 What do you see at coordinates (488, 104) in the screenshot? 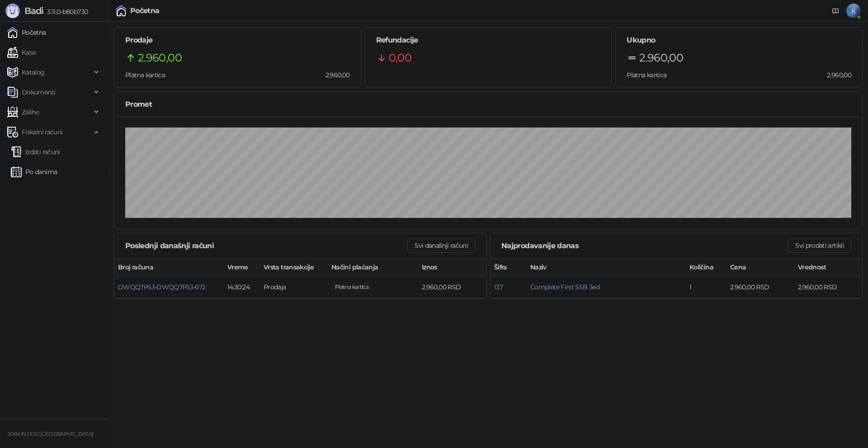
I see `div: Promet` at bounding box center [488, 104].